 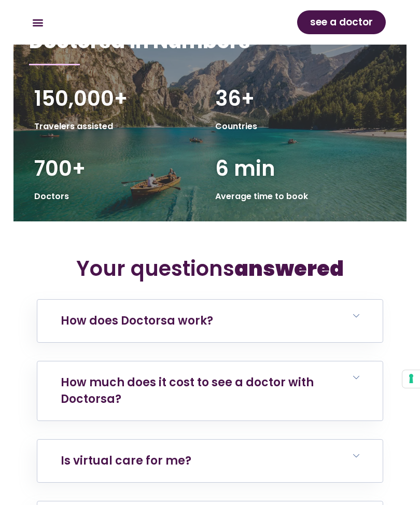 I want to click on span: 6 min, so click(x=245, y=168).